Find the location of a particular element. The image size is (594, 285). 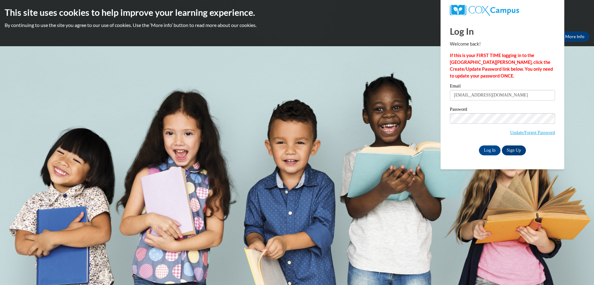

label: Password is located at coordinates (503, 110).